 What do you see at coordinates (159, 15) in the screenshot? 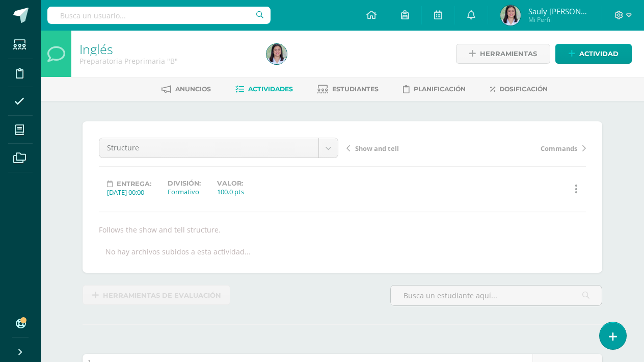
I see `input: Busca un usuario...` at bounding box center [159, 15].